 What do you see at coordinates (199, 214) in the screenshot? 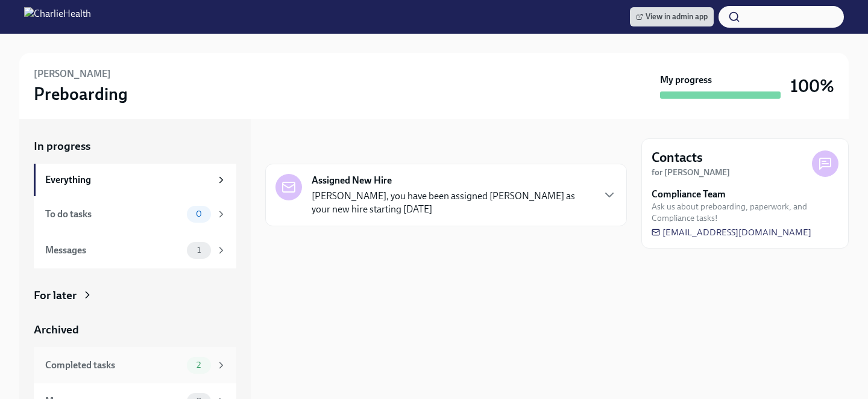
I see `span: 0` at bounding box center [199, 214].